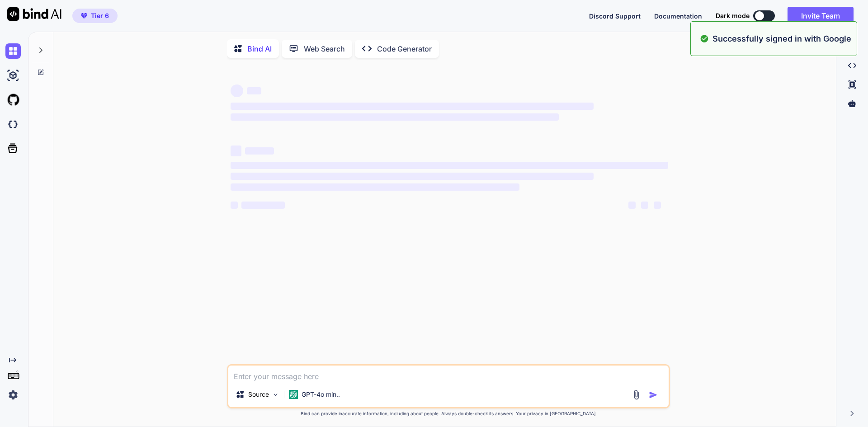 The width and height of the screenshot is (868, 427). What do you see at coordinates (321, 394) in the screenshot?
I see `p: GPT-4o min..` at bounding box center [321, 394].